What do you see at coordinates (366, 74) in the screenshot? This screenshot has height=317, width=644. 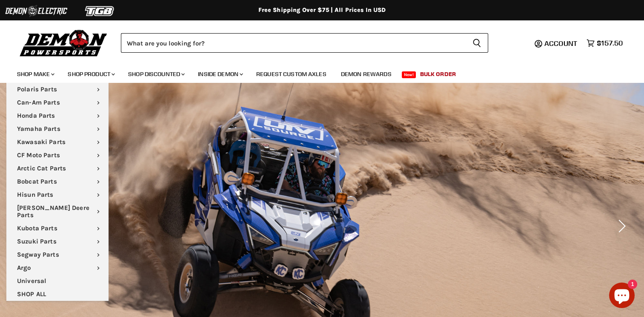 I see `a: Demon Rewards` at bounding box center [366, 74].